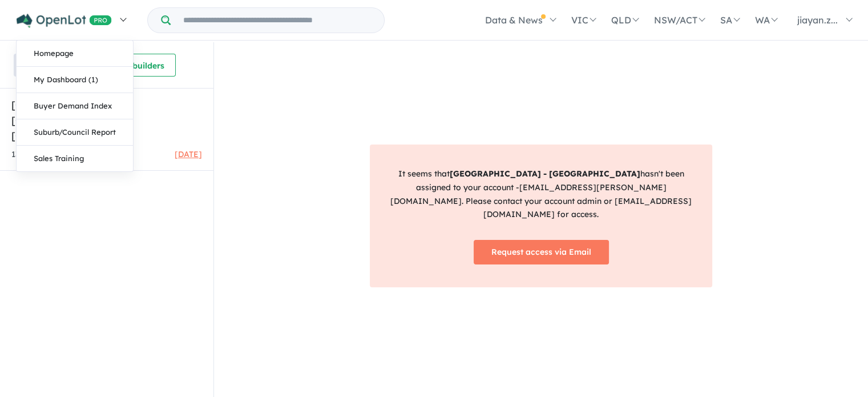  I want to click on a: My Dashboard (1), so click(74, 80).